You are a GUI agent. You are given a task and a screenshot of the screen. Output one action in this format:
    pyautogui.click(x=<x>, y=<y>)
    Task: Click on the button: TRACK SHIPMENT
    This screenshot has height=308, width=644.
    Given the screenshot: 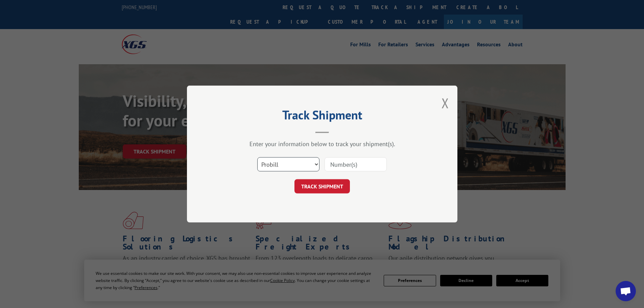 What is the action you would take?
    pyautogui.click(x=322, y=186)
    